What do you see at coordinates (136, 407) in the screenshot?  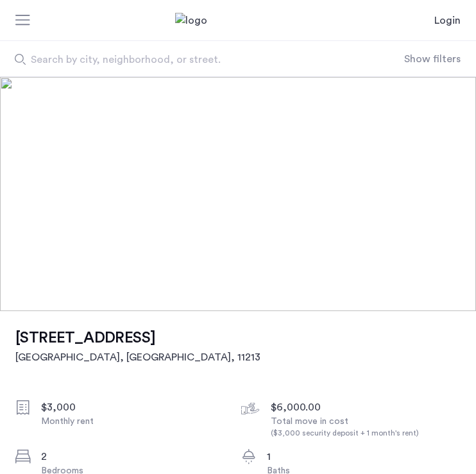 I see `div: $3,000` at bounding box center [136, 407].